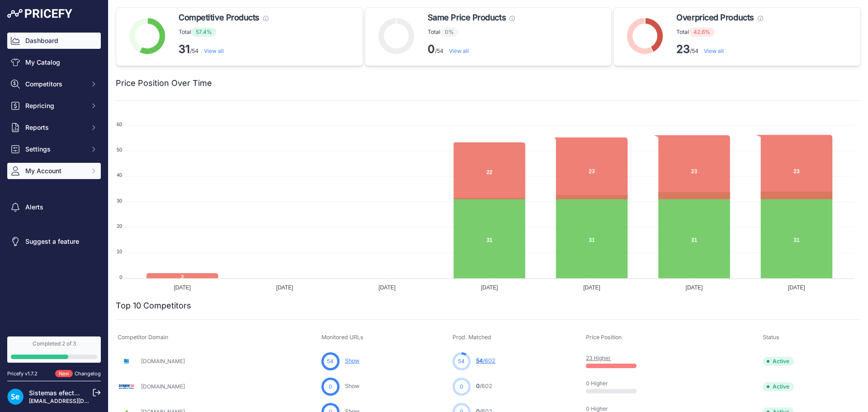  I want to click on p: 0 Higher, so click(615, 383).